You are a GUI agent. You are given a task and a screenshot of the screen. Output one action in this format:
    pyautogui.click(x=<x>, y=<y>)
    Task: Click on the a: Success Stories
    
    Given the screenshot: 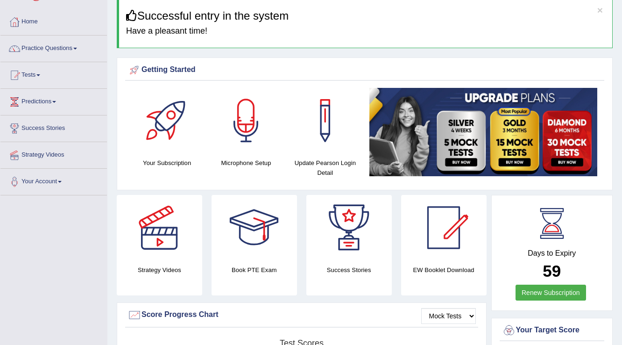 What is the action you would take?
    pyautogui.click(x=54, y=127)
    